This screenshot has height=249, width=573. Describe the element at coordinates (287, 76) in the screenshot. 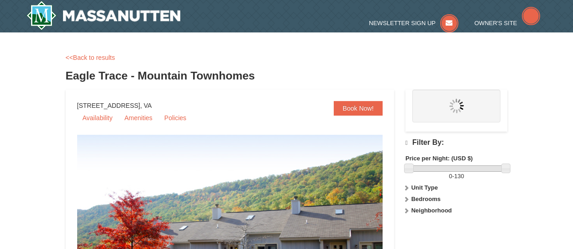

I see `h3: Eagle Trace - Mountain Townhomes` at that location.